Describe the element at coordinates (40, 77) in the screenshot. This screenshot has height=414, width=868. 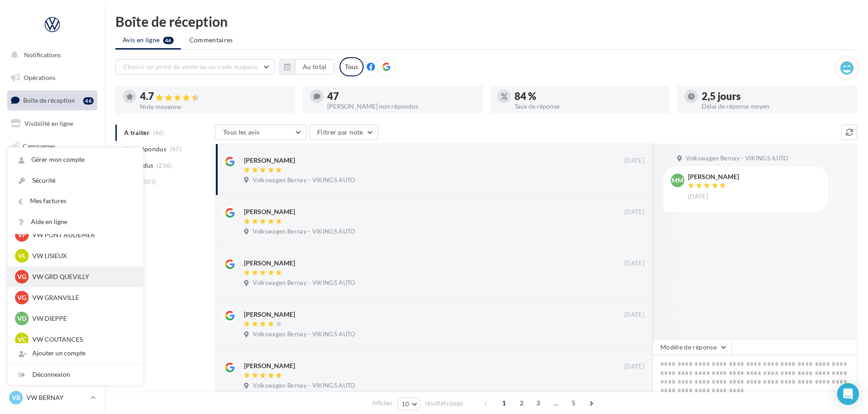
I see `span: Opérations` at that location.